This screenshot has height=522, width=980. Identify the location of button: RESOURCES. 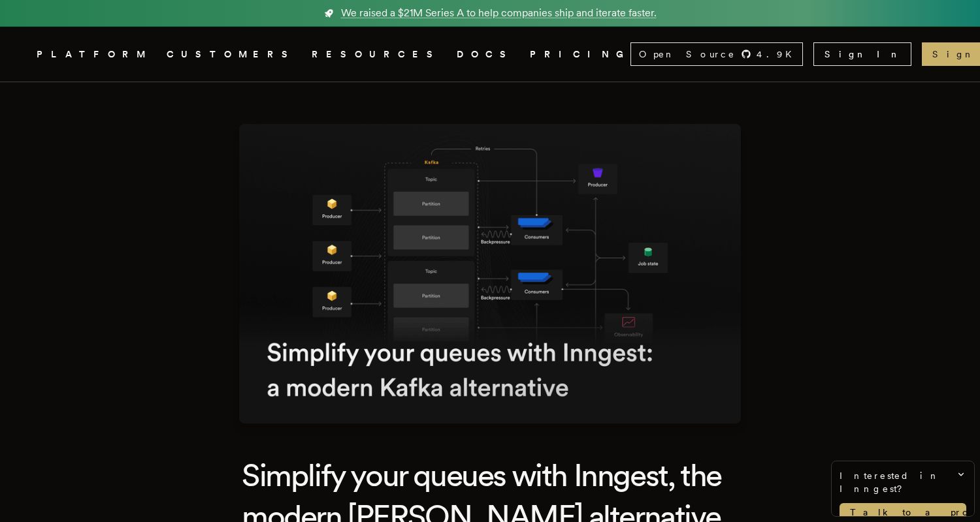
(376, 54).